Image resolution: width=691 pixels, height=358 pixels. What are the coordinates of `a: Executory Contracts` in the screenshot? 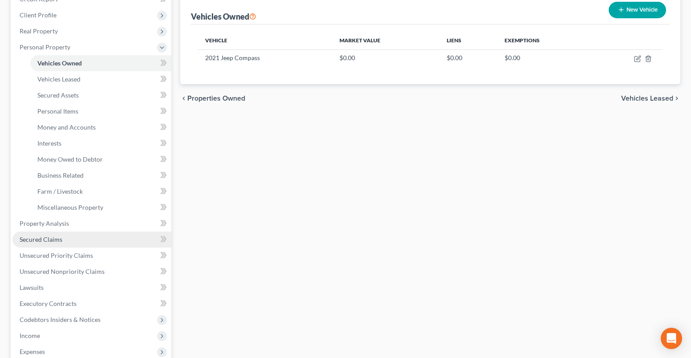 It's located at (92, 303).